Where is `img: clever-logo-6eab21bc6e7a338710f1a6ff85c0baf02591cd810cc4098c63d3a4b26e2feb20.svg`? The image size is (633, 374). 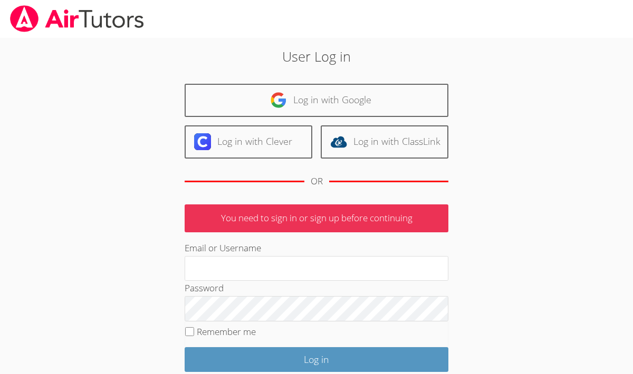
img: clever-logo-6eab21bc6e7a338710f1a6ff85c0baf02591cd810cc4098c63d3a4b26e2feb20.svg is located at coordinates (202, 142).